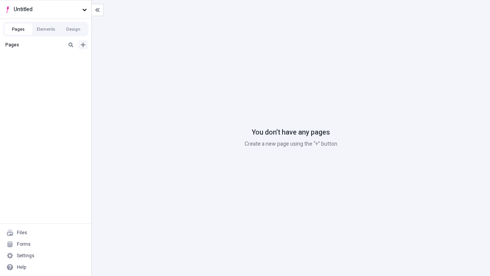 This screenshot has width=490, height=276. Describe the element at coordinates (83, 45) in the screenshot. I see `button: Add new` at that location.